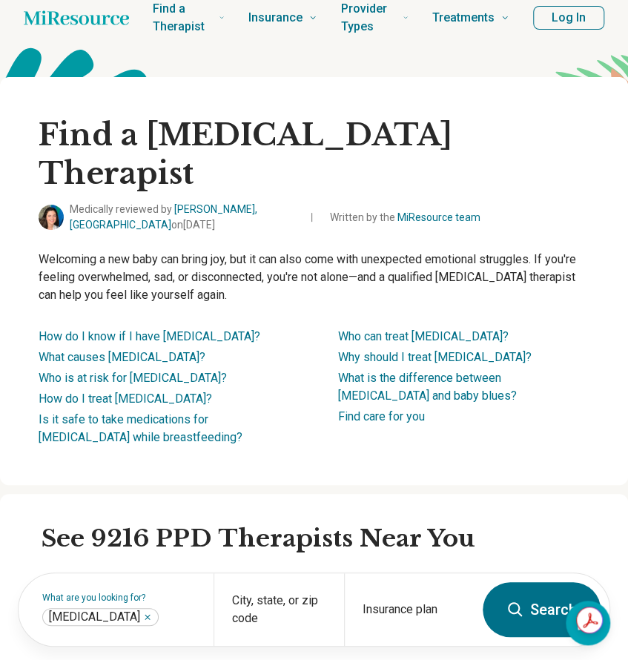 This screenshot has height=660, width=628. I want to click on button: Log In, so click(568, 18).